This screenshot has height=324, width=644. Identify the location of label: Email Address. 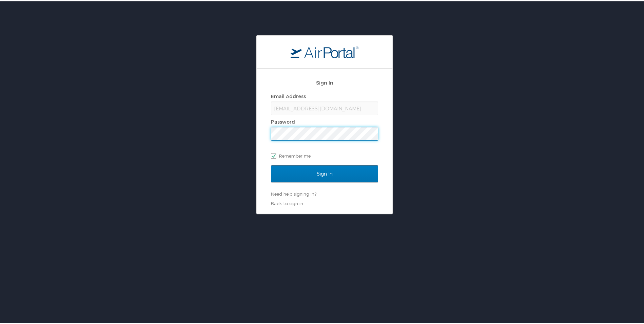
(289, 95).